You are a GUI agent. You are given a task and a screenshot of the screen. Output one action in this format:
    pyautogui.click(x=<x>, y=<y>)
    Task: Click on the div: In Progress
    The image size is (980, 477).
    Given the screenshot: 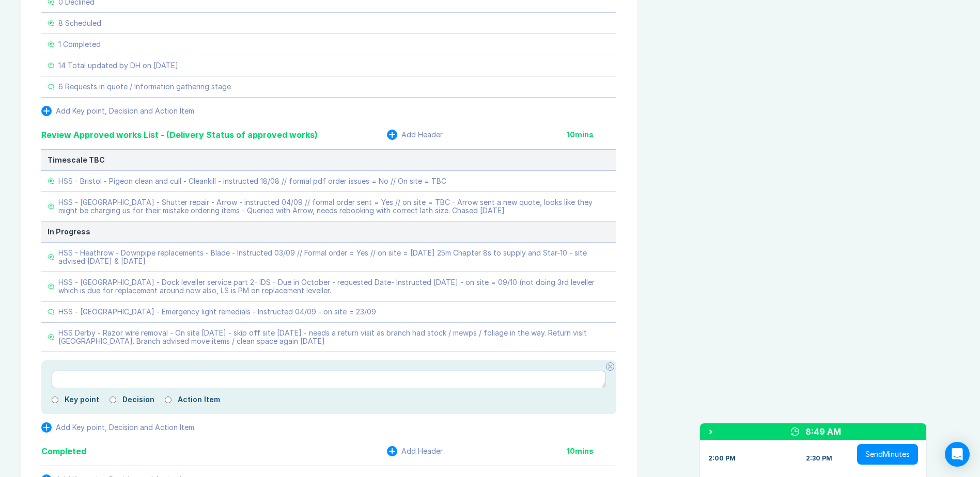 What is the action you would take?
    pyautogui.click(x=329, y=232)
    